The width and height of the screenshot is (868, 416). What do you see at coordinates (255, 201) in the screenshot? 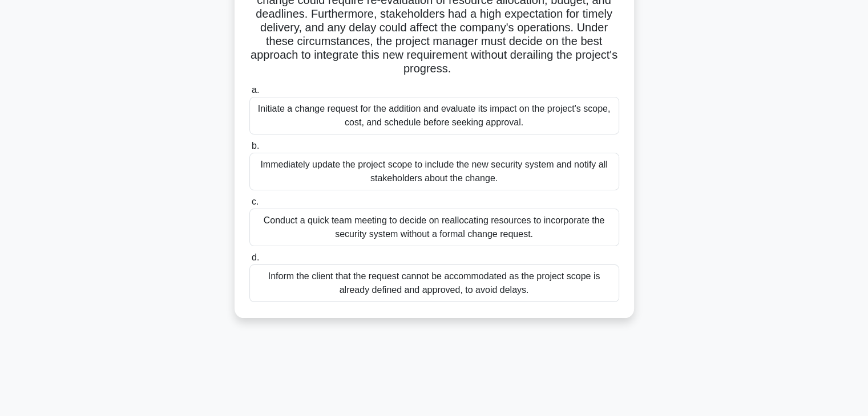
I see `span: c.` at bounding box center [255, 201].